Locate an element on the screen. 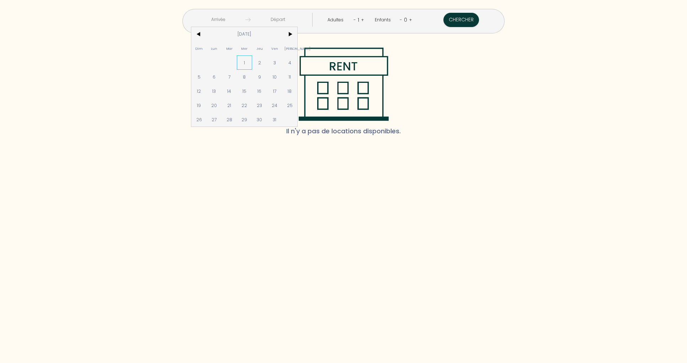 This screenshot has height=363, width=687. span: 14 is located at coordinates (229, 91).